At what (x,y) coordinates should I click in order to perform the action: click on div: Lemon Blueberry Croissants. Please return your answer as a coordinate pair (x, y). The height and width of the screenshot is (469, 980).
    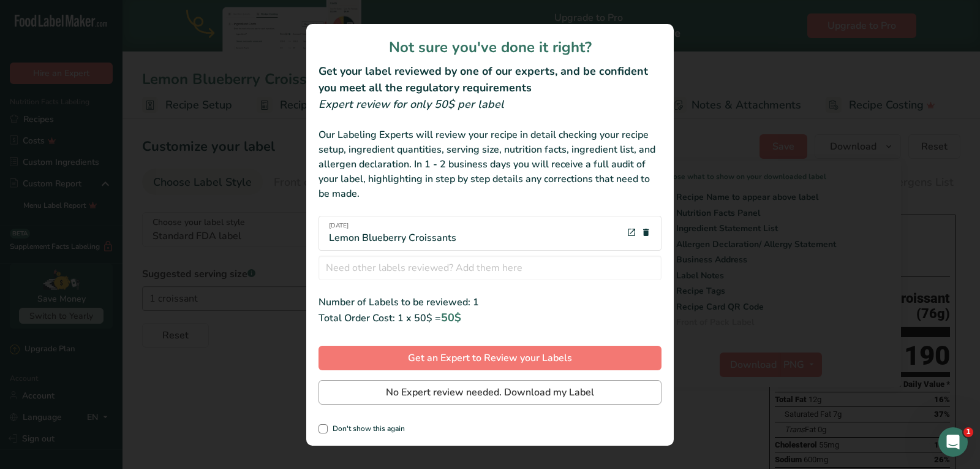
    Looking at the image, I should click on (393, 233).